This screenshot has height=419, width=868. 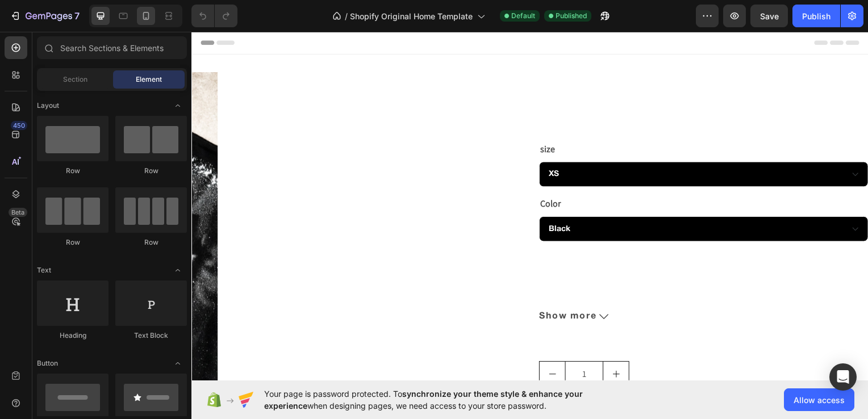 What do you see at coordinates (392, 261) in the screenshot?
I see `span: -100% COTTON` at bounding box center [392, 261].